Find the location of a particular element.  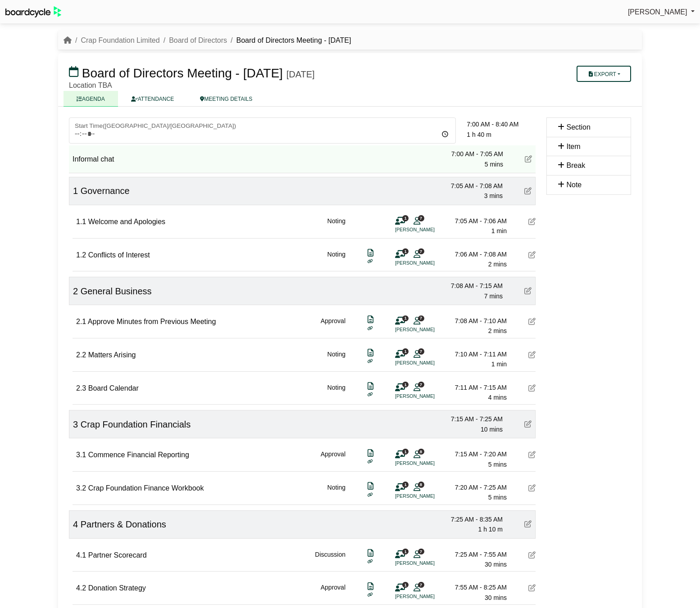

div: 7:08 AM - 7:10 AM is located at coordinates (475, 321).